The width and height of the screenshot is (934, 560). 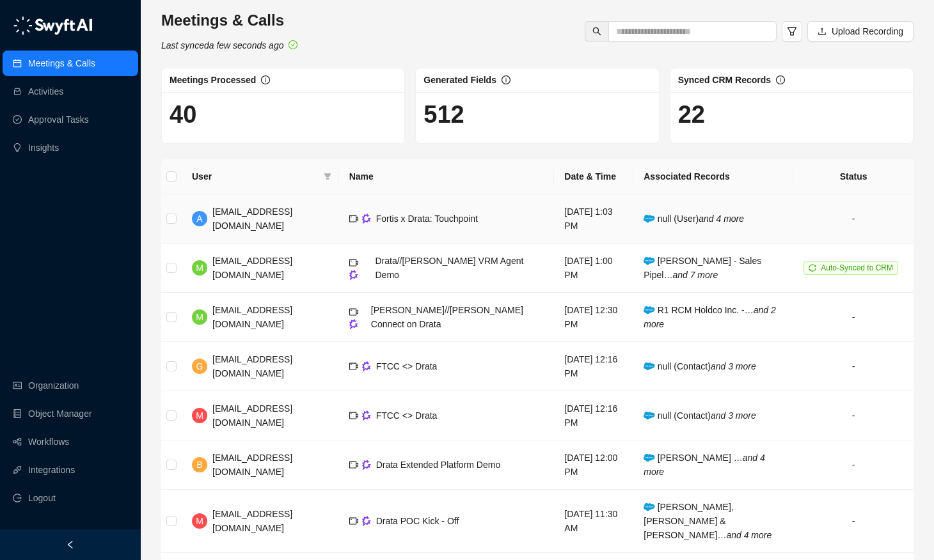 I want to click on span: Synced CRM Records, so click(x=724, y=80).